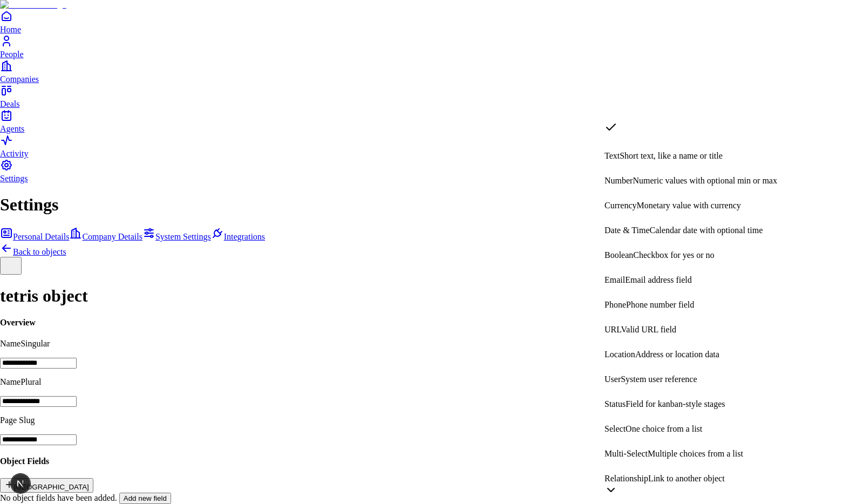  What do you see at coordinates (678, 354) in the screenshot?
I see `span: Address or location data` at bounding box center [678, 354].